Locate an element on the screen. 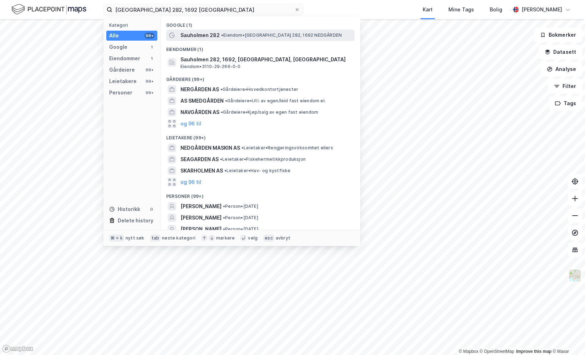 This screenshot has height=355, width=585. button: Tags is located at coordinates (566, 104).